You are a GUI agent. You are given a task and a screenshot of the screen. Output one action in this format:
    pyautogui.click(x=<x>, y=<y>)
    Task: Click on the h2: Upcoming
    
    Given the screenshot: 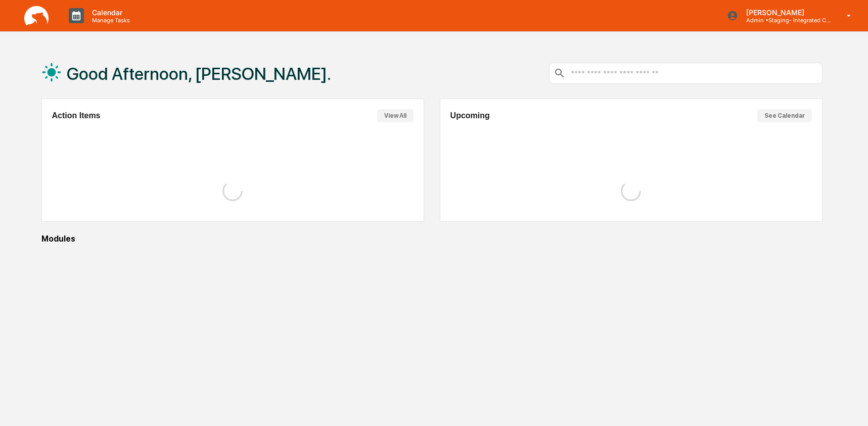 What is the action you would take?
    pyautogui.click(x=470, y=116)
    